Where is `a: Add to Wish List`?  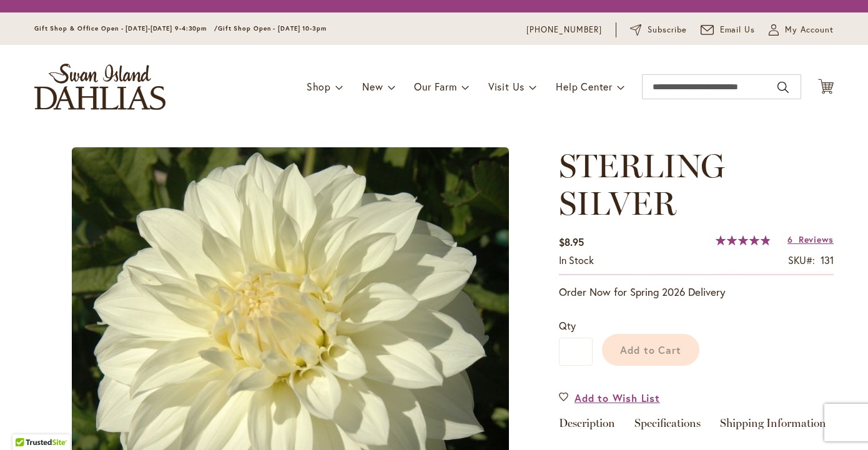
a: Add to Wish List is located at coordinates (609, 398).